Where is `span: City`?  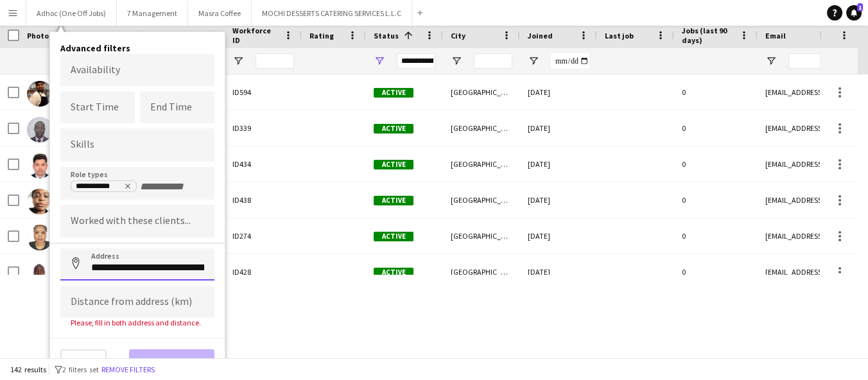 span: City is located at coordinates (457, 35).